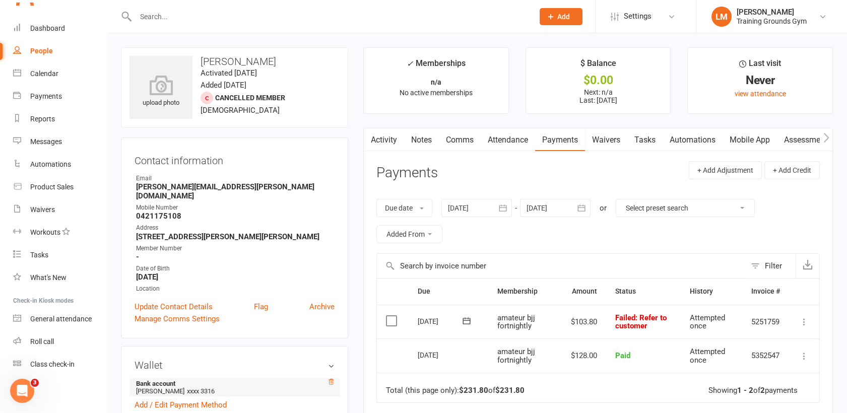 This screenshot has width=847, height=413. What do you see at coordinates (186, 13) in the screenshot?
I see `div: Close` at bounding box center [186, 13].